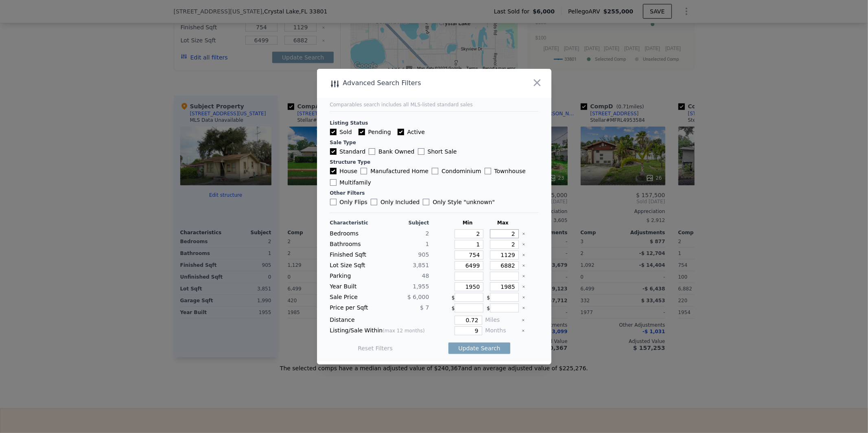  I want to click on div: Months, so click(502, 331).